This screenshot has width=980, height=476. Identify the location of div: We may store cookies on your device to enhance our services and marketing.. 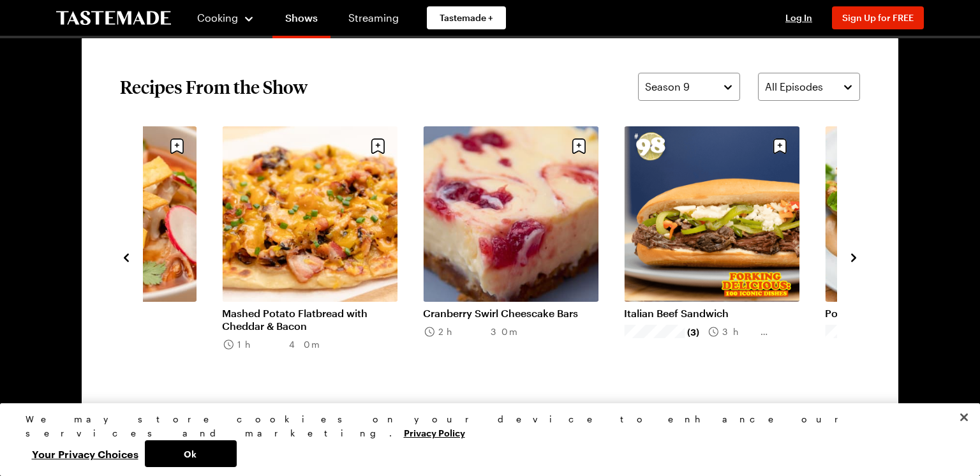
(485, 426).